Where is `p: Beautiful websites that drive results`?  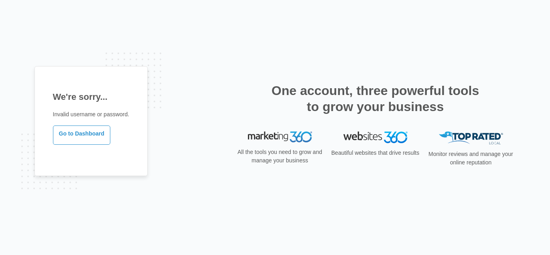 p: Beautiful websites that drive results is located at coordinates (376, 153).